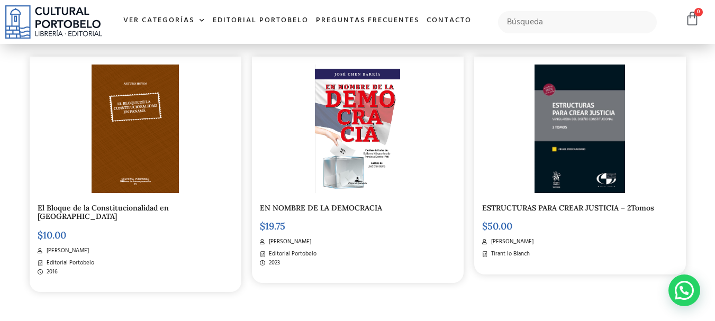 The height and width of the screenshot is (321, 715). Describe the element at coordinates (52, 235) in the screenshot. I see `bdi: 10.00` at that location.